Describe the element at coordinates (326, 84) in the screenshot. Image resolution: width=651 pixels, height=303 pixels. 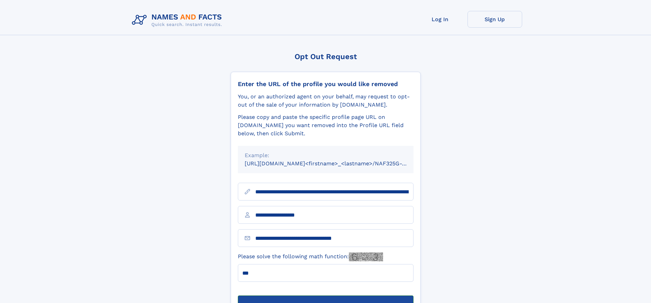
I see `div: Enter the URL of the profile you would like removed` at that location.